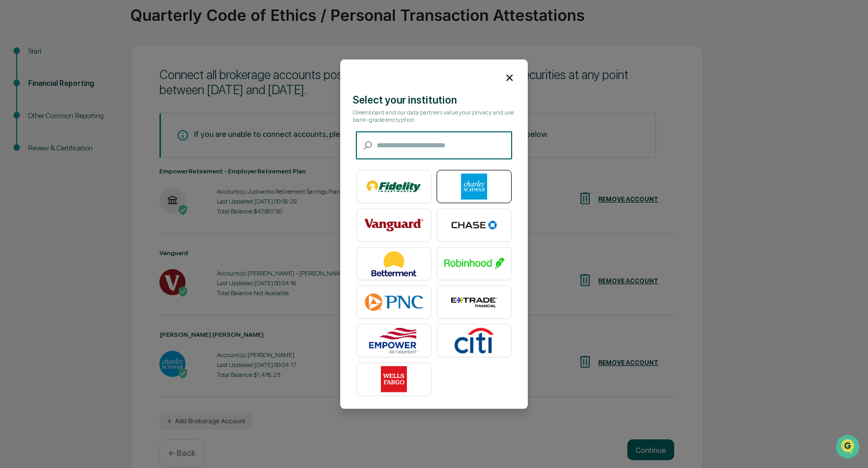  Describe the element at coordinates (434, 100) in the screenshot. I see `div: Select your institution` at that location.